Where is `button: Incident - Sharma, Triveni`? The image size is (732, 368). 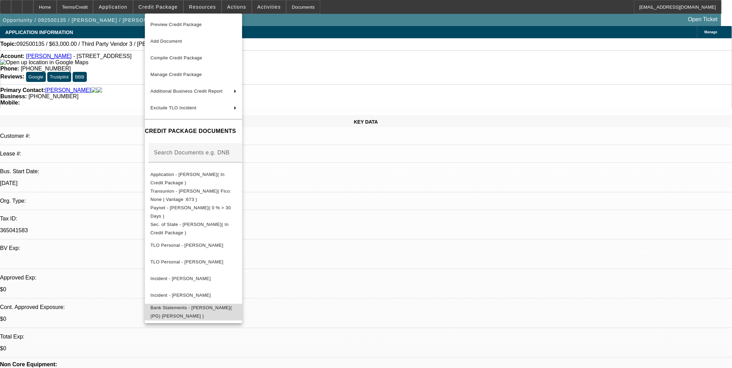 button: Incident - Sharma, Triveni is located at coordinates (194, 295).